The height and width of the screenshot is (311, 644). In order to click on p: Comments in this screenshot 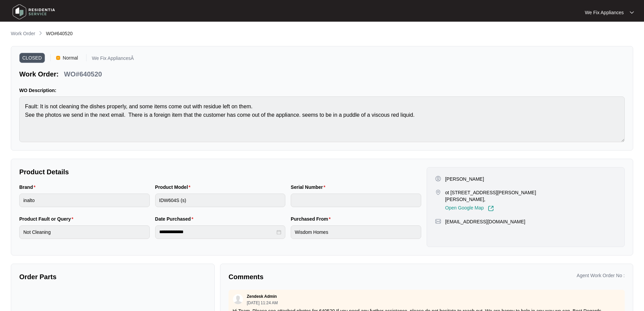, I will do `click(325, 276)`.